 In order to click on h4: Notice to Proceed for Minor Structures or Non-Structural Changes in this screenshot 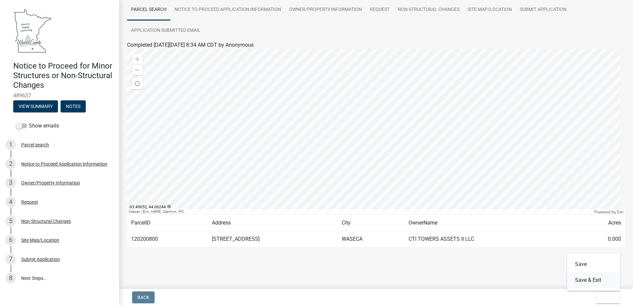, I will do `click(64, 75)`.